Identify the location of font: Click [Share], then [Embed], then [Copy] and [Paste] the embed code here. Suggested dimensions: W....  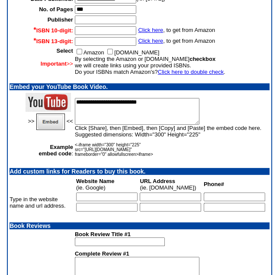
(168, 131).